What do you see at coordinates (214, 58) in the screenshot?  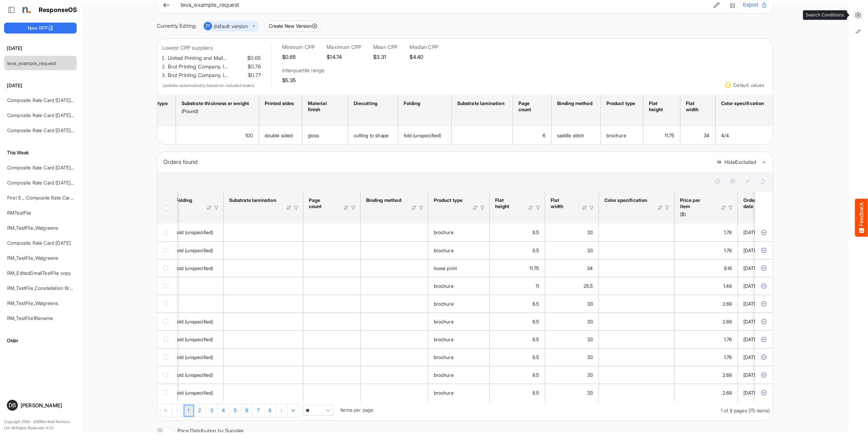 I see `li: United Printing and Mail…` at bounding box center [214, 58].